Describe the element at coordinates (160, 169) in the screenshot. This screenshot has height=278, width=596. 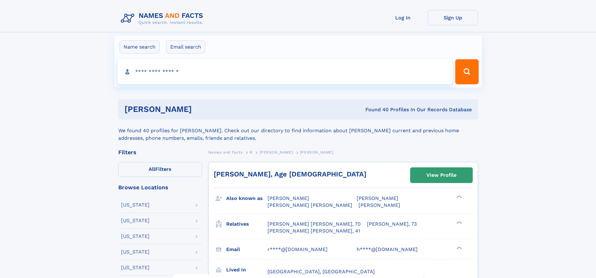
I see `label: Filters` at that location.